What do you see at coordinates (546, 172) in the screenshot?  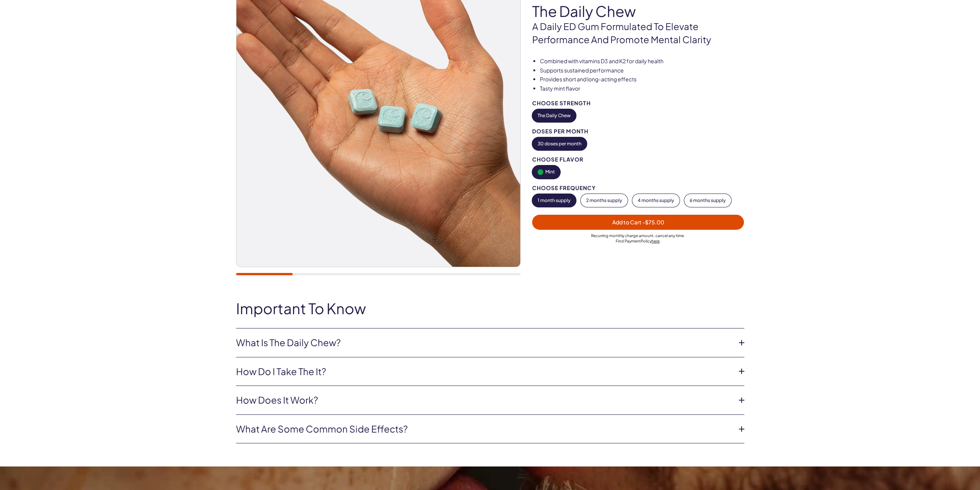 I see `button: Mint` at bounding box center [546, 172].